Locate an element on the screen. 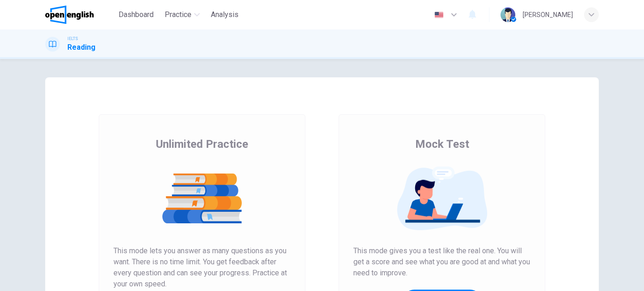 Image resolution: width=644 pixels, height=291 pixels. a: OpenEnglish logo is located at coordinates (80, 15).